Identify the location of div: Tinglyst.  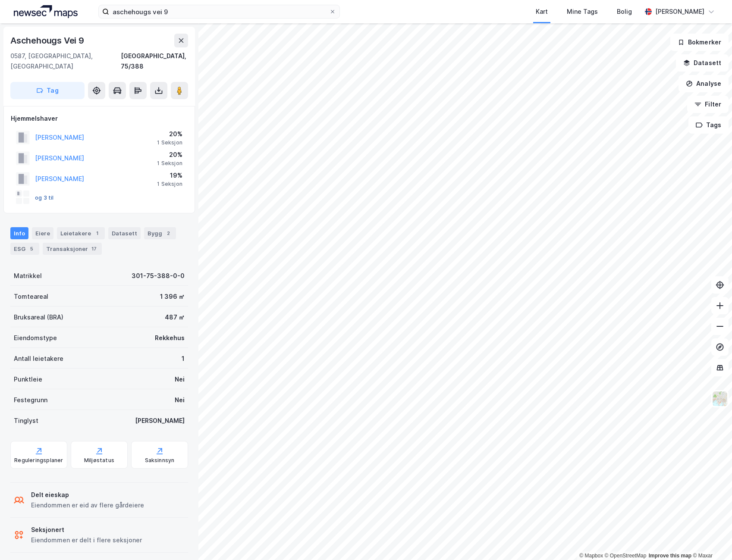
(26, 420).